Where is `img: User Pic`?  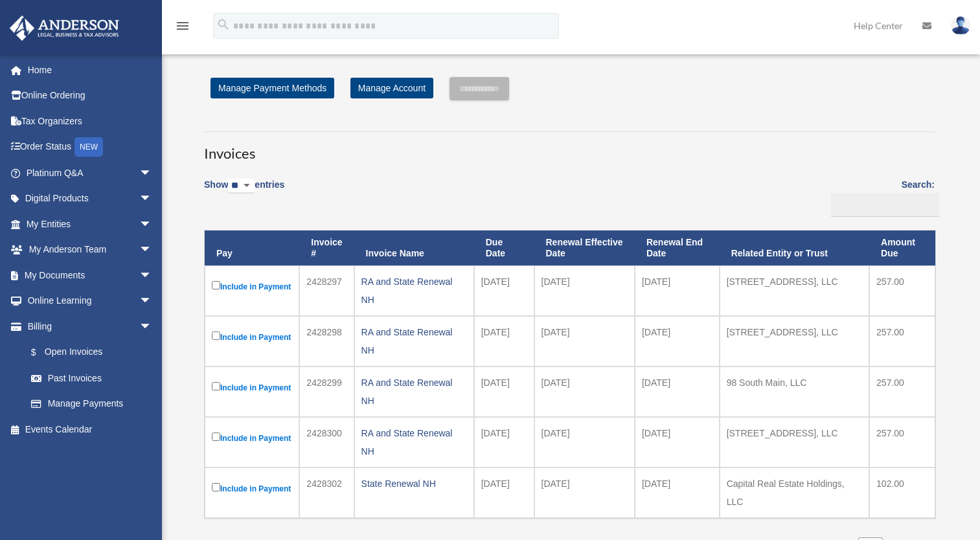 img: User Pic is located at coordinates (961, 25).